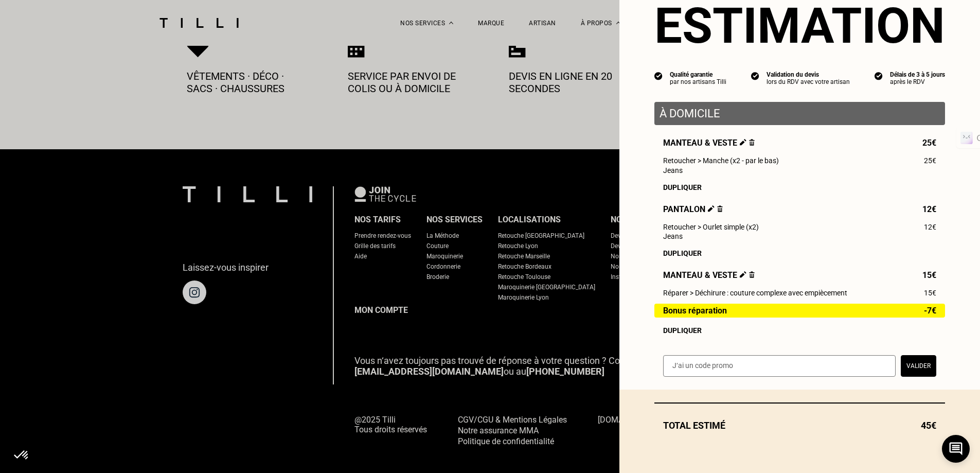 This screenshot has height=473, width=980. Describe the element at coordinates (800, 113) in the screenshot. I see `p: À domicile` at that location.